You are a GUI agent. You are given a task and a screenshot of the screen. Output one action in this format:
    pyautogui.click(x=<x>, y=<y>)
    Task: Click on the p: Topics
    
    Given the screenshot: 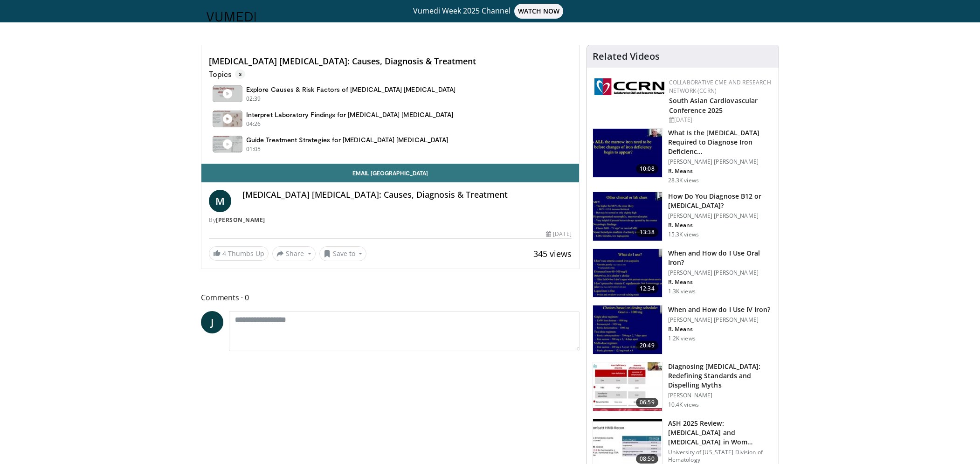 What is the action you would take?
    pyautogui.click(x=227, y=74)
    